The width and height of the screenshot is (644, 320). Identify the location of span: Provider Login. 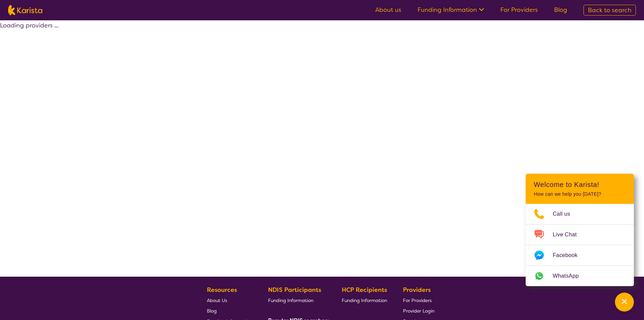
(419, 311).